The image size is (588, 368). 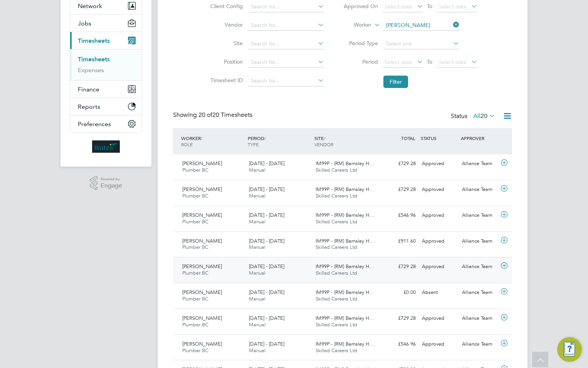 I want to click on div: SITE, so click(x=345, y=141).